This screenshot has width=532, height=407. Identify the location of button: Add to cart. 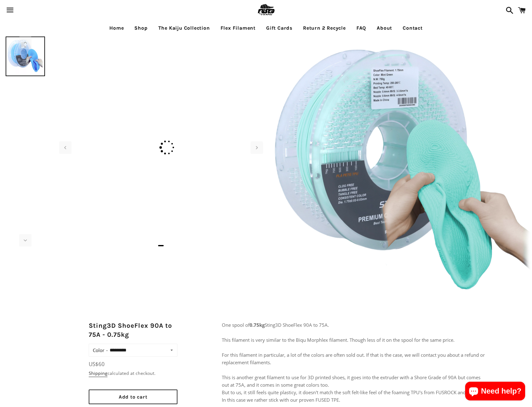
(133, 397).